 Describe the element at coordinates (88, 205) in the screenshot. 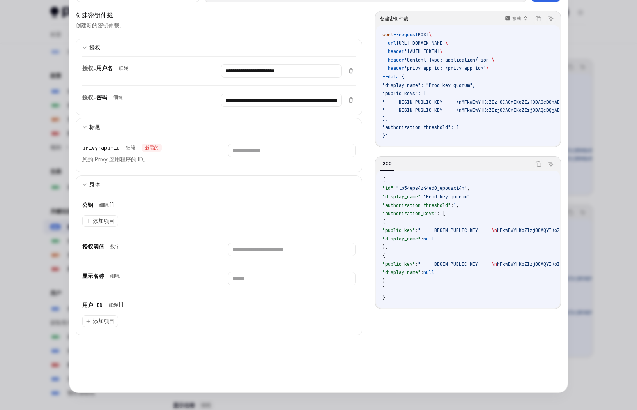

I see `font: 公钥` at that location.